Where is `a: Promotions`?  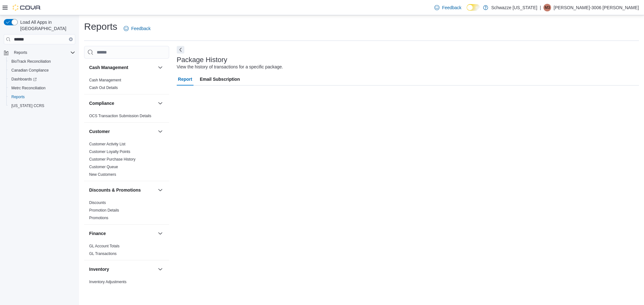 a: Promotions is located at coordinates (99, 218).